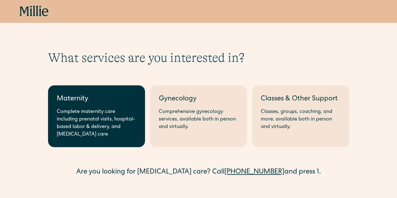  What do you see at coordinates (96, 123) in the screenshot?
I see `div: Complete maternity care including prenatal visits, hospital-based labor & delivery, and [MEDICAL_...` at bounding box center [96, 123].